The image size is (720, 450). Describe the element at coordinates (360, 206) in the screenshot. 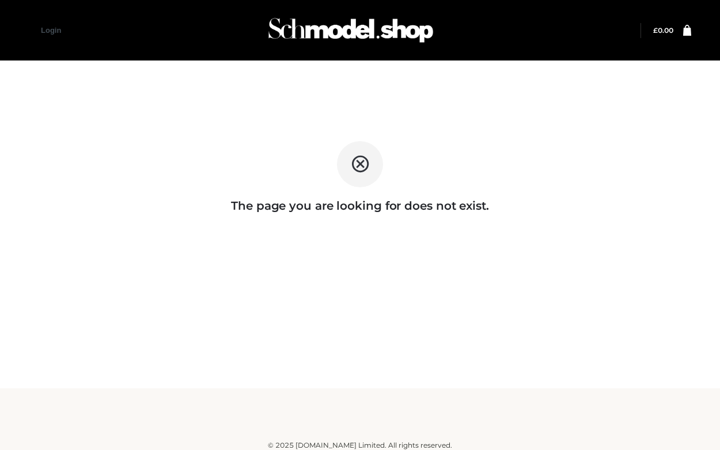

I see `h3: The page you are looking for does not exist.` at that location.